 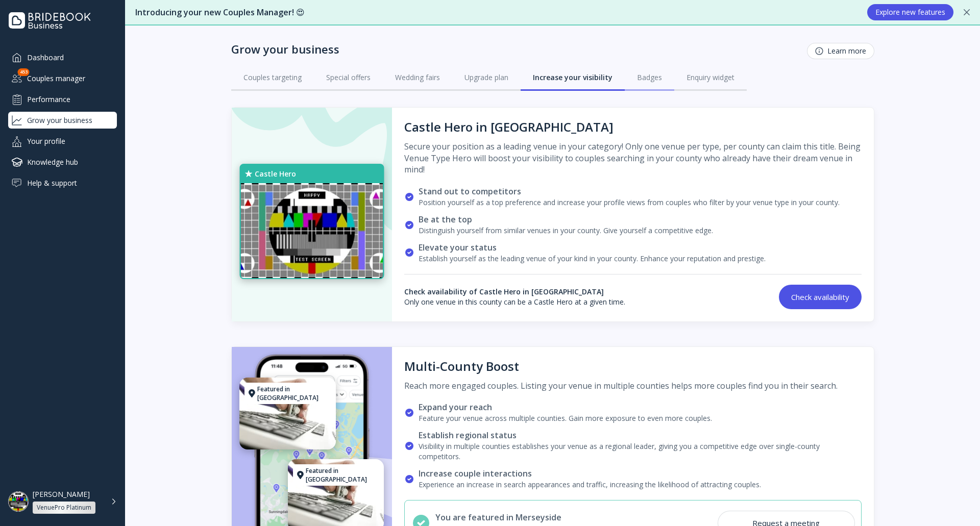 I want to click on div: Learn more, so click(x=841, y=51).